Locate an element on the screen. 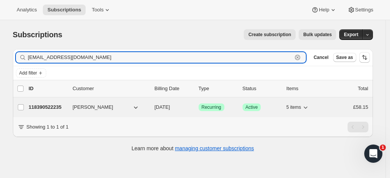 This screenshot has width=390, height=178. div: Items is located at coordinates (306, 88).